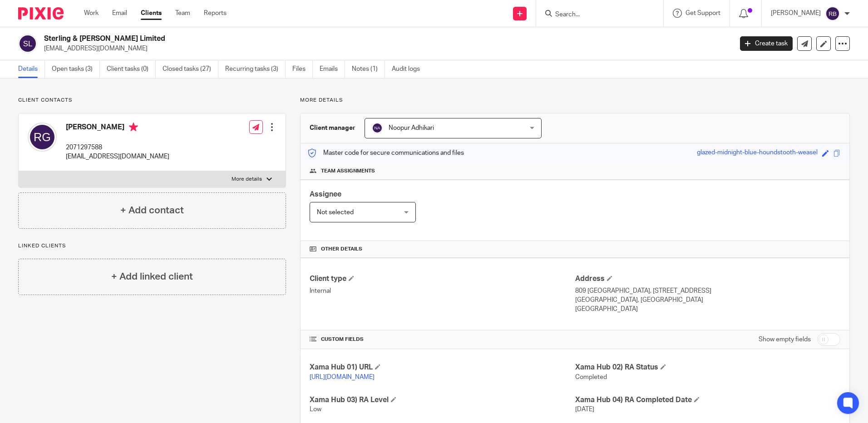 The image size is (868, 423). Describe the element at coordinates (151, 13) in the screenshot. I see `a: Clients` at that location.